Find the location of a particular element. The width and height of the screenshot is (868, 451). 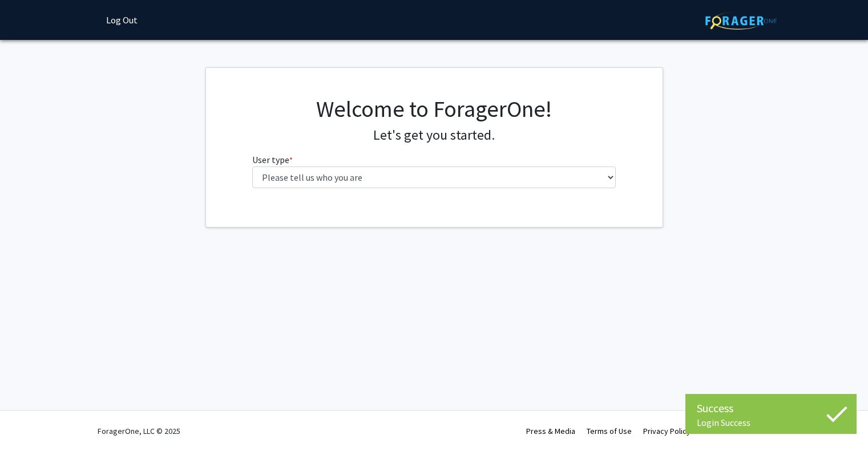

label: User type is located at coordinates (272, 160).